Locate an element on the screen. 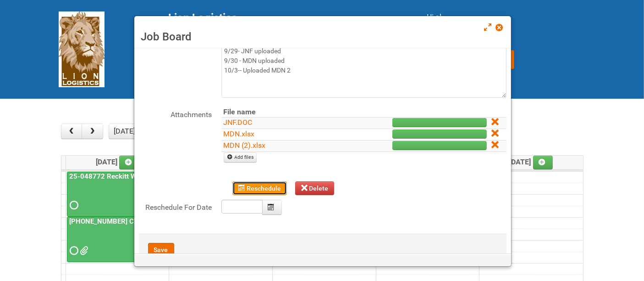  textarea: estimated outgo 1608 9/29- JNF uploaded 9/30 - MDN uploaded 10/3-- Uploaded MDN 2 is located at coordinates (364, 66).